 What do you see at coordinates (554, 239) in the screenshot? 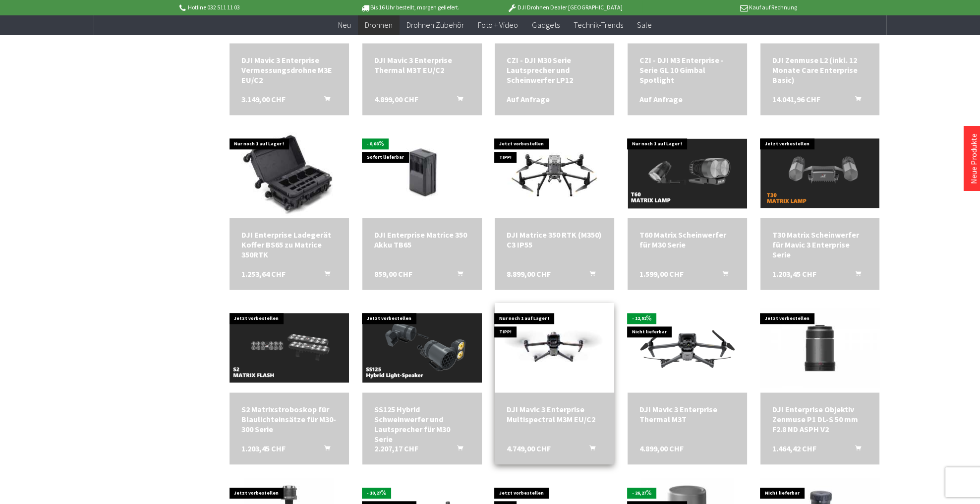
I see `a: DJI Matrice 350 RTK (M350) C3 IP55 8.899,00 CHF In den Warenkorb` at bounding box center [554, 239].